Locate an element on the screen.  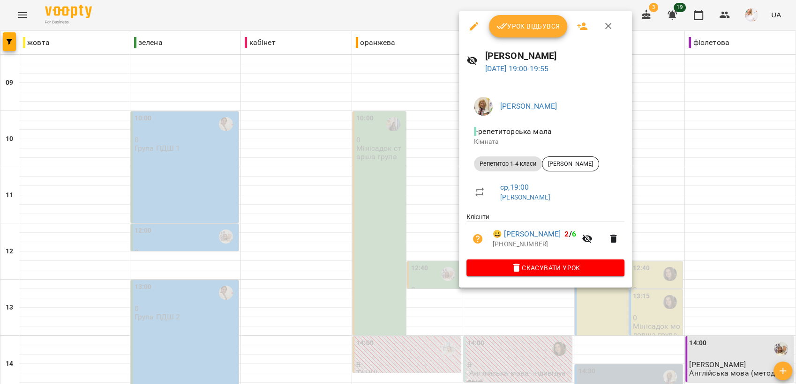
span: Репетитор 1-4 класи is located at coordinates (508, 164).